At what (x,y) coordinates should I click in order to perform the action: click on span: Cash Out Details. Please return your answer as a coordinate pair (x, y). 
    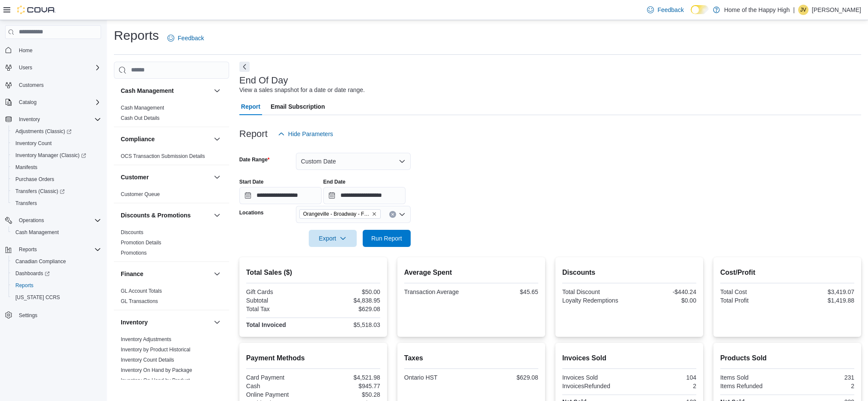
    Looking at the image, I should click on (140, 118).